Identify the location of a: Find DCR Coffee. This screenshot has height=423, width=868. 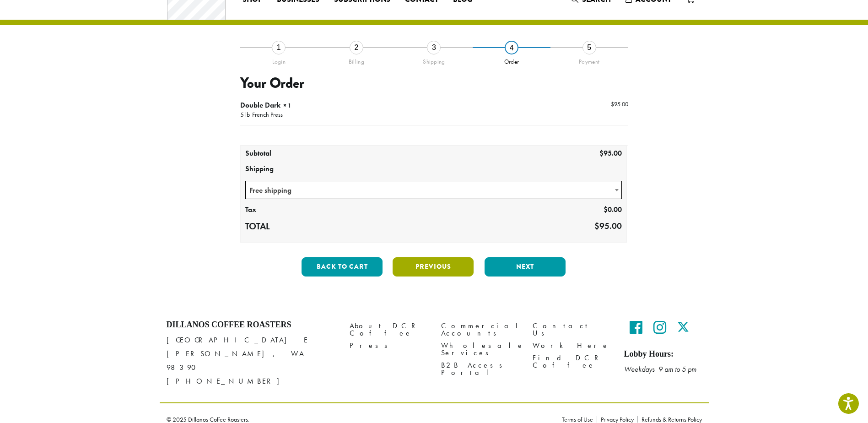
(571, 362).